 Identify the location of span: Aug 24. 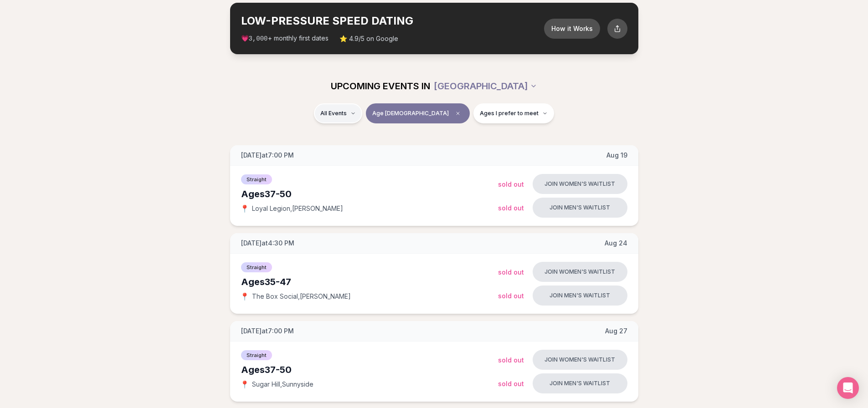
(616, 243).